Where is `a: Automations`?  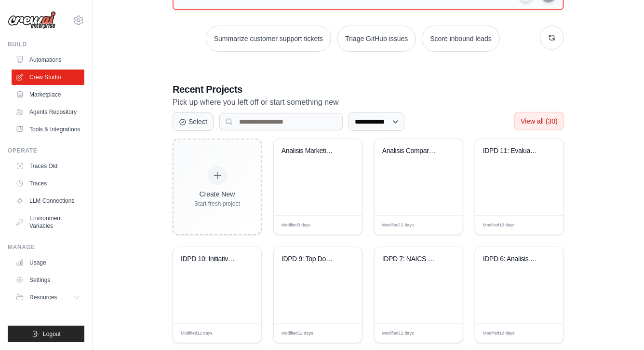
a: Automations is located at coordinates (48, 60).